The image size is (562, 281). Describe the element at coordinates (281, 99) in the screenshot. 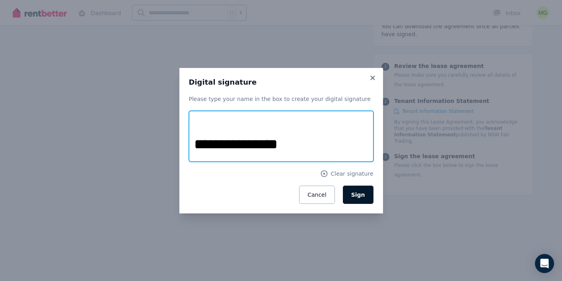

I see `p: Please type your name in the box to create your digital signature` at that location.